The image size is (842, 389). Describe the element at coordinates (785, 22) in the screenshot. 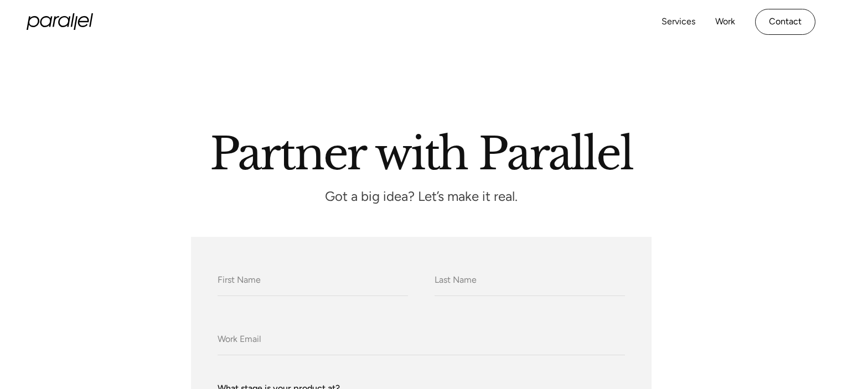

I see `a: Contact` at that location.